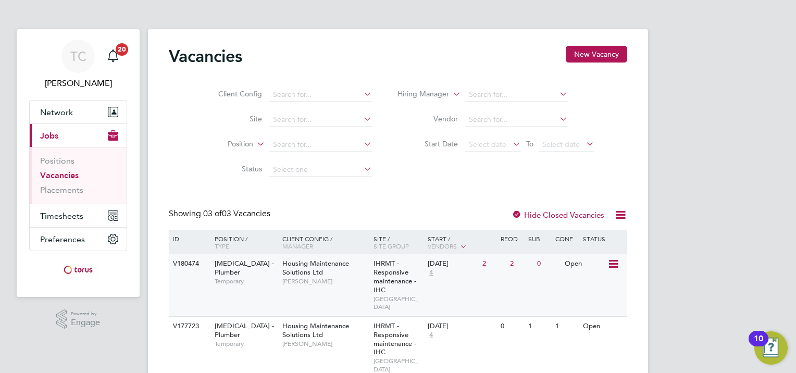  What do you see at coordinates (558, 215) in the screenshot?
I see `label: Hide Closed Vacancies` at bounding box center [558, 215].